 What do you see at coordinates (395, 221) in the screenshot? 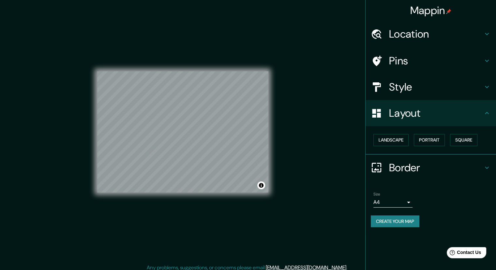
I see `button: Create your map` at bounding box center [395, 221].